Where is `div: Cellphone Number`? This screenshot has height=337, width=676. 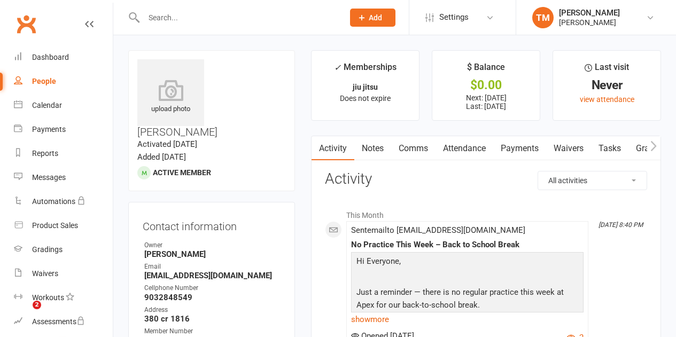 div: Cellphone Number is located at coordinates (212, 288).